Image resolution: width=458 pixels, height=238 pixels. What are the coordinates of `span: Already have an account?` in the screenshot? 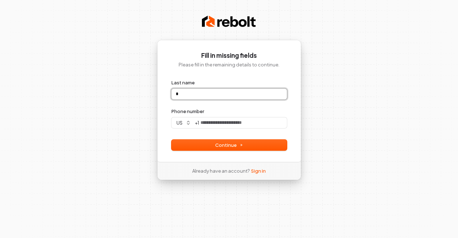 It's located at (221, 171).